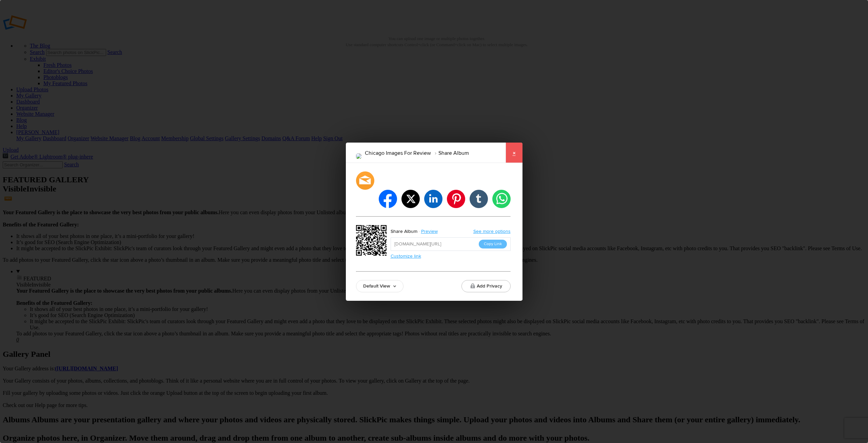 The height and width of the screenshot is (443, 868). What do you see at coordinates (411, 199) in the screenshot?
I see `li: twitter` at bounding box center [411, 199].